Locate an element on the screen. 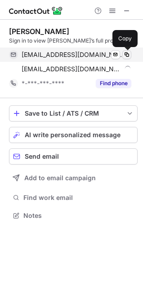  button: Find work email is located at coordinates (73, 198).